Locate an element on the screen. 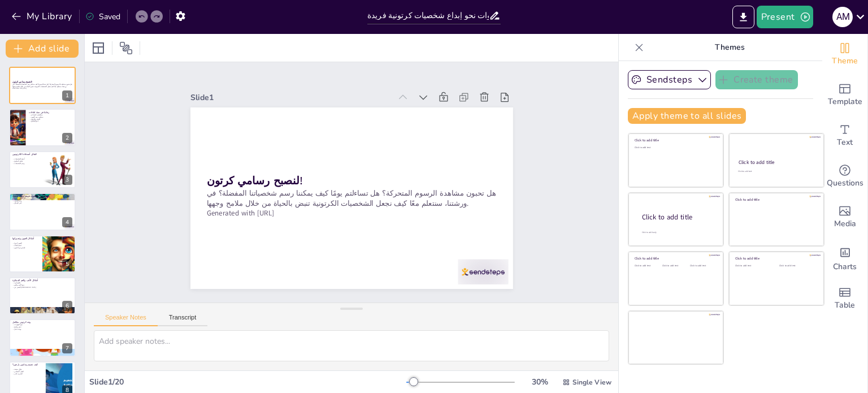 Image resolution: width=868 pixels, height=393 pixels. button: Present is located at coordinates (784, 17).